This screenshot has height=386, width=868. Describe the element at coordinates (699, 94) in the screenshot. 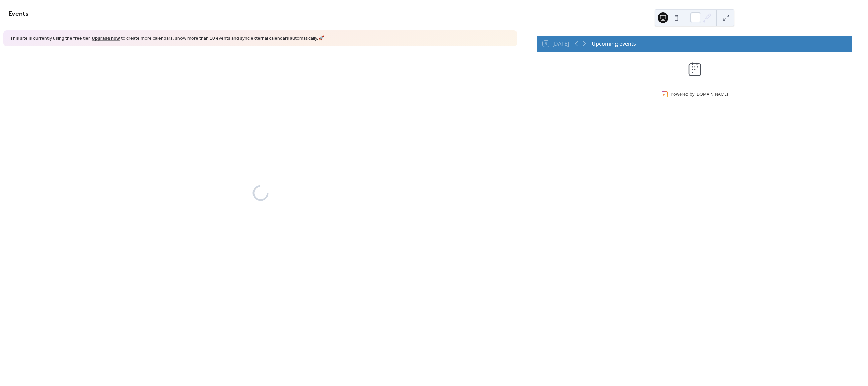

I see `div: Powered by` at that location.